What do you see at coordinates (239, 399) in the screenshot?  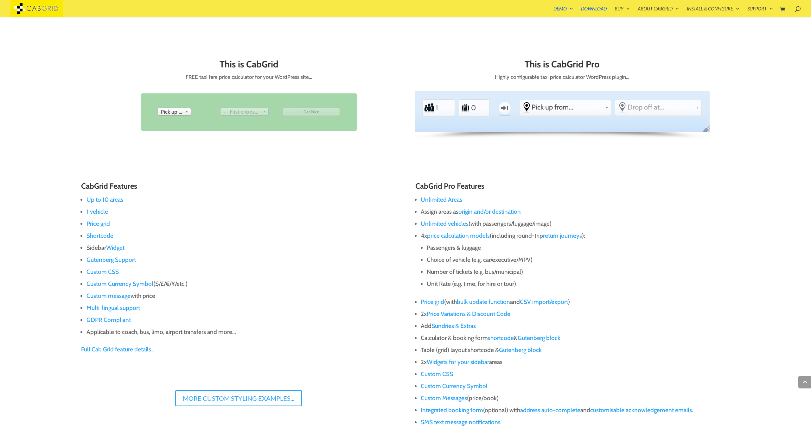 I see `a: More Custom Styling Examples...` at bounding box center [239, 399].